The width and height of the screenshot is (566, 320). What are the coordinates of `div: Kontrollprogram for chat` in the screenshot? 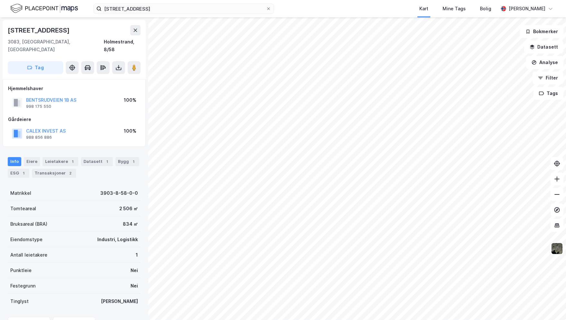 It's located at (550, 305).